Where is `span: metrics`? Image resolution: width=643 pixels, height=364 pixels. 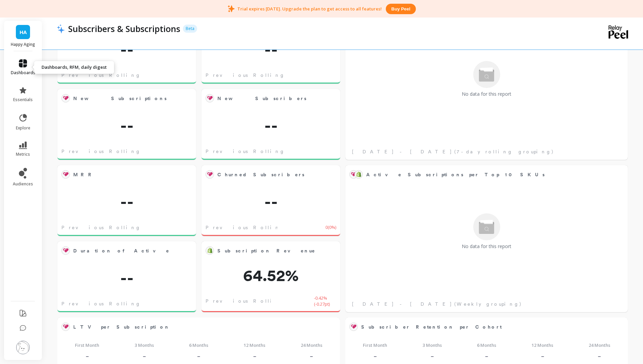 span: metrics is located at coordinates (23, 154).